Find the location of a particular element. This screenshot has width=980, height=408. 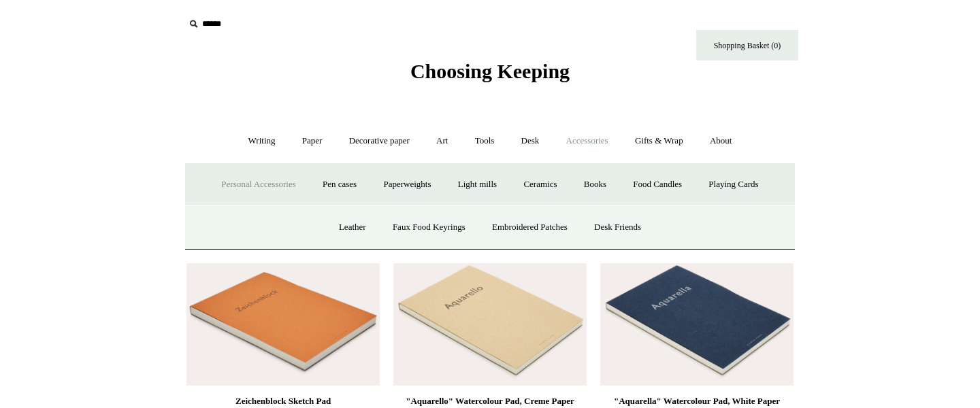

a: Art is located at coordinates (442, 141).